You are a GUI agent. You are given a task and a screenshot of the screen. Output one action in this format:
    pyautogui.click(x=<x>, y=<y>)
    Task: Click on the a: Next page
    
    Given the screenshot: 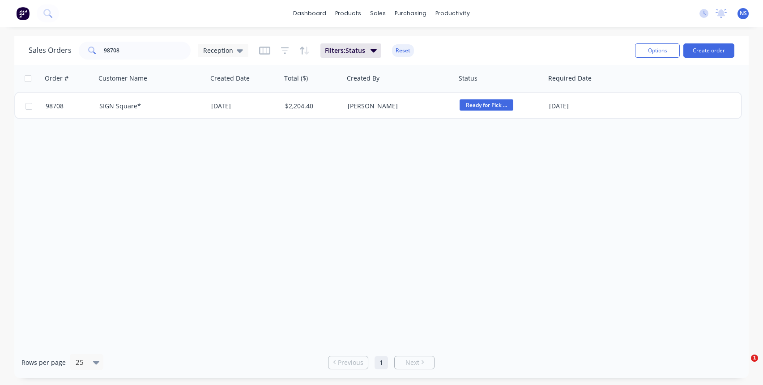 What is the action you would take?
    pyautogui.click(x=414, y=362)
    